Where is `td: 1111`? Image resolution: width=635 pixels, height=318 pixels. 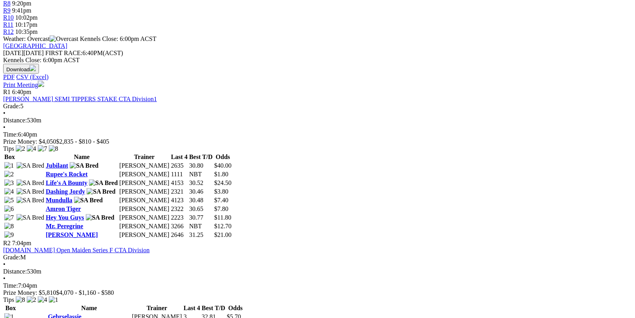 td: 1111 is located at coordinates (179, 174).